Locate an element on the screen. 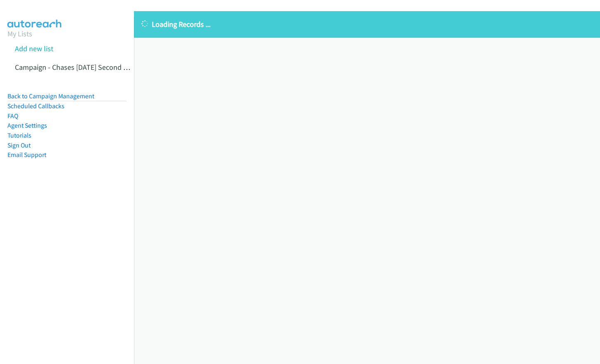  p: Loading Records ... is located at coordinates (367, 24).